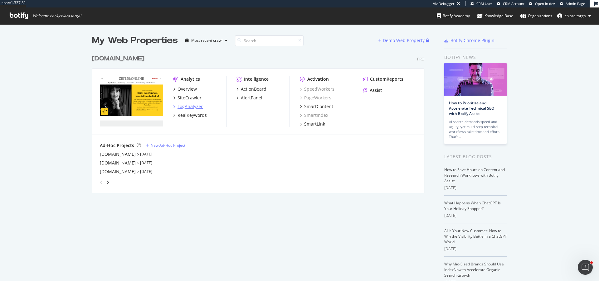 Image resolution: width=599 pixels, height=281 pixels. I want to click on div: SiteCrawler, so click(189, 98).